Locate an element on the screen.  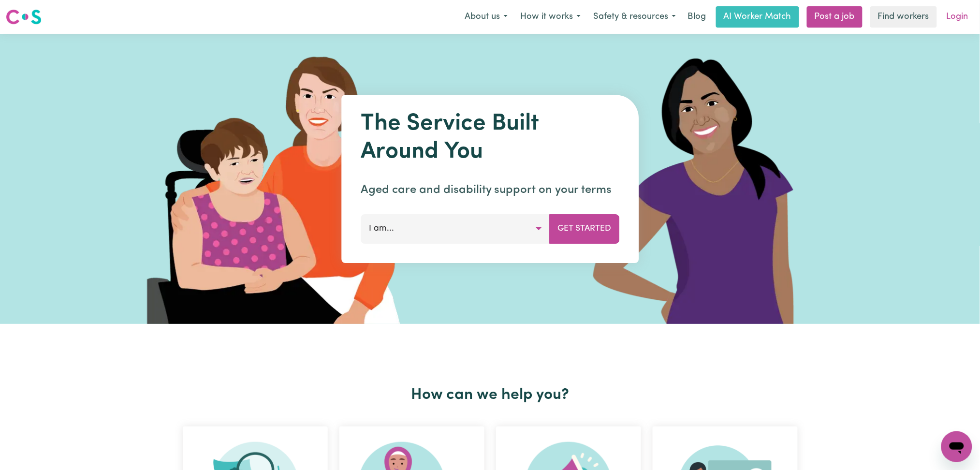
h2: How can we help you? is located at coordinates (490, 395).